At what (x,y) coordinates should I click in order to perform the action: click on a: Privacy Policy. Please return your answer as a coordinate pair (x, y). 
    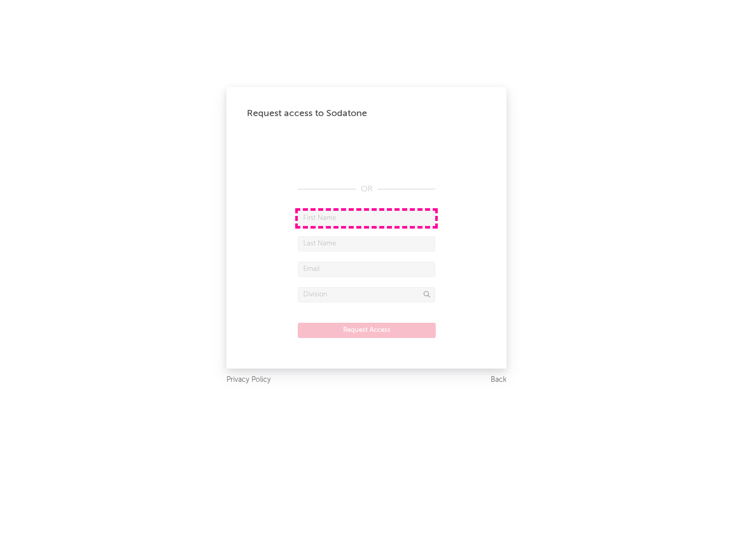
    Looking at the image, I should click on (248, 379).